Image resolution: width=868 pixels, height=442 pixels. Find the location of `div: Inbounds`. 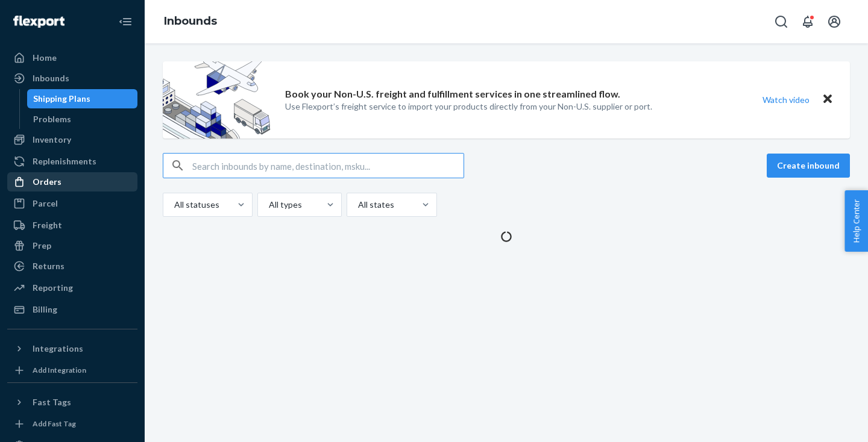

div: Inbounds is located at coordinates (51, 78).